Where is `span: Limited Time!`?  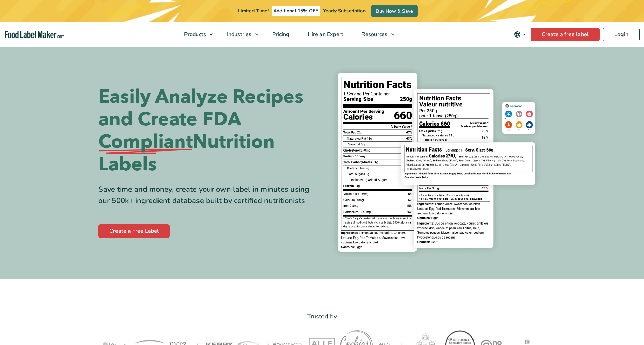
span: Limited Time! is located at coordinates (253, 11).